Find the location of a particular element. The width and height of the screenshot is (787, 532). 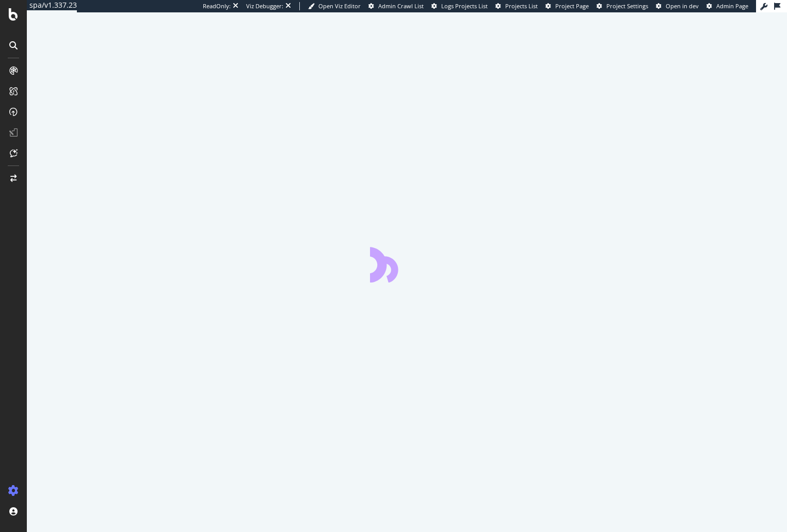

div: ReadOnly: is located at coordinates (217, 6).